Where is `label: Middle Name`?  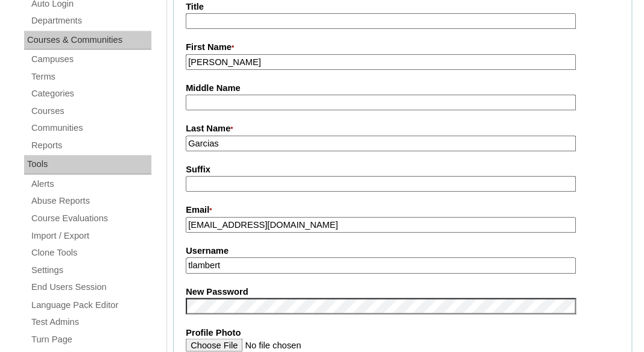
label: Middle Name is located at coordinates (402, 88).